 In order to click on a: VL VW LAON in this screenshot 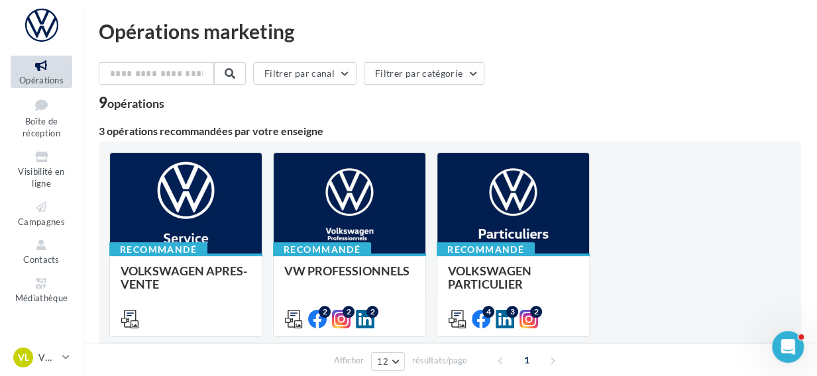, I will do `click(41, 358)`.